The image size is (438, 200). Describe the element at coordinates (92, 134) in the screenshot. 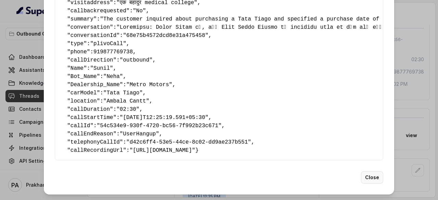

I see `span: callEndReason` at that location.